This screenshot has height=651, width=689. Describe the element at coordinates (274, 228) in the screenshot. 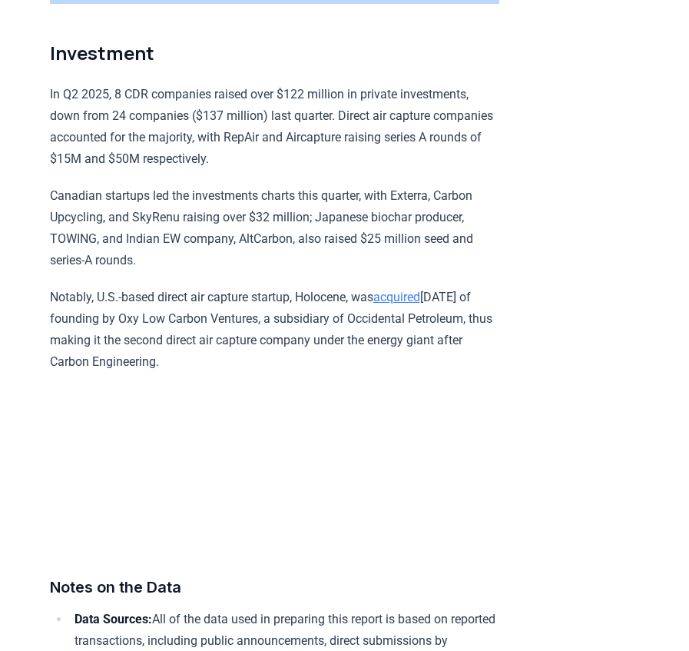

I see `p: Canadian startups led the investments charts this quarter, with Exterra, Carbon Upcycling, and Sk...` at that location.